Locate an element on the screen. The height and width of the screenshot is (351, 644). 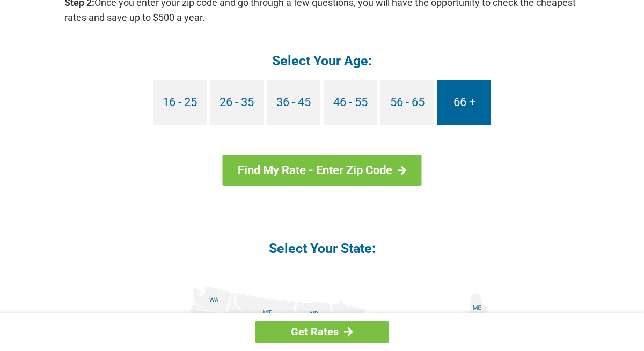
h4: Select Your State: is located at coordinates (322, 248).